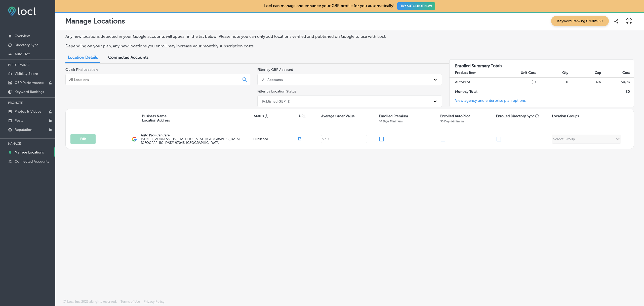 This screenshot has width=644, height=306. I want to click on p: Depending on your plan, any new locations you enroll may increase your monthly subscription costs., so click(250, 46).